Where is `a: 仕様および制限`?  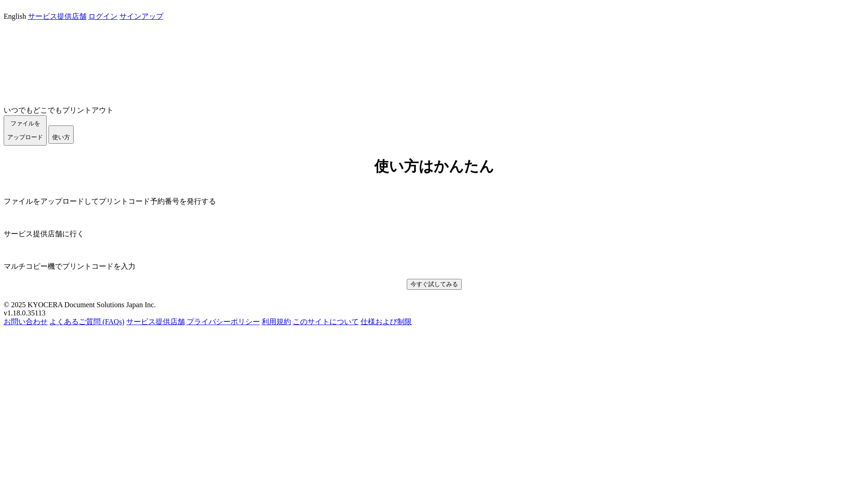 a: 仕様および制限 is located at coordinates (386, 321).